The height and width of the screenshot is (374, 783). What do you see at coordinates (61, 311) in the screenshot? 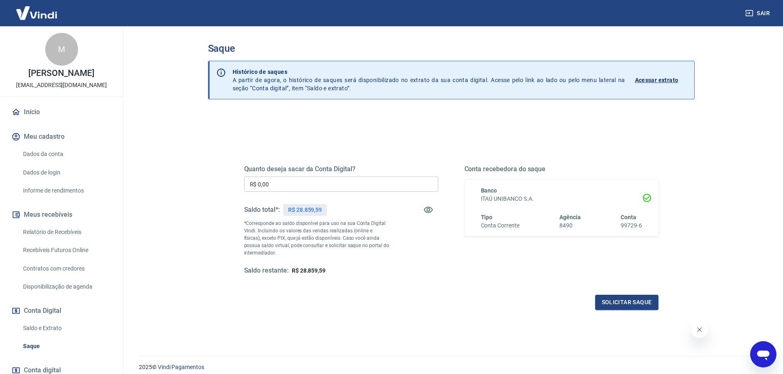
I see `button: Conta Digital` at bounding box center [61, 311].